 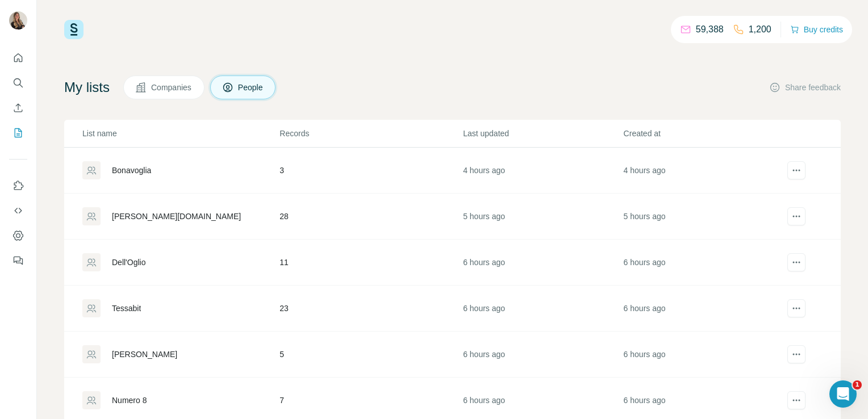 I want to click on img: Avatar, so click(x=18, y=21).